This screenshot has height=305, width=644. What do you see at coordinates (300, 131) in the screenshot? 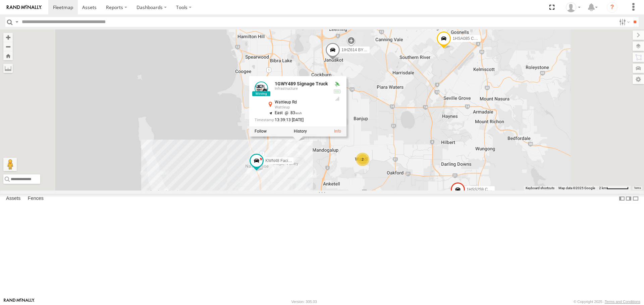
I see `label: View Asset History` at bounding box center [300, 131].